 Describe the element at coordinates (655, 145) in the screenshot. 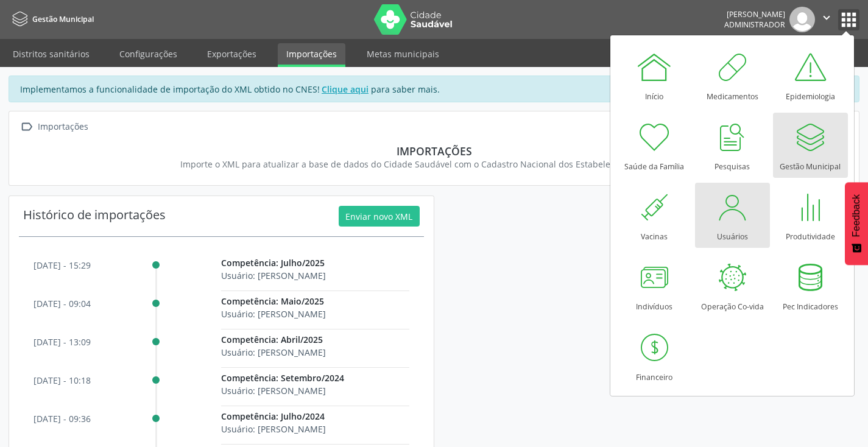

I see `a: Saúde da Família` at that location.